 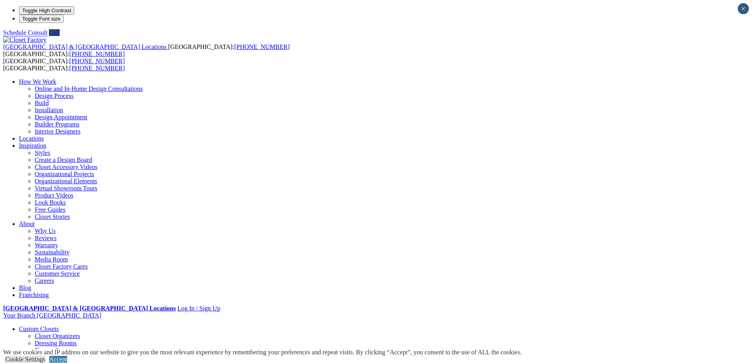 What do you see at coordinates (25, 287) in the screenshot?
I see `a: Blog` at bounding box center [25, 287].